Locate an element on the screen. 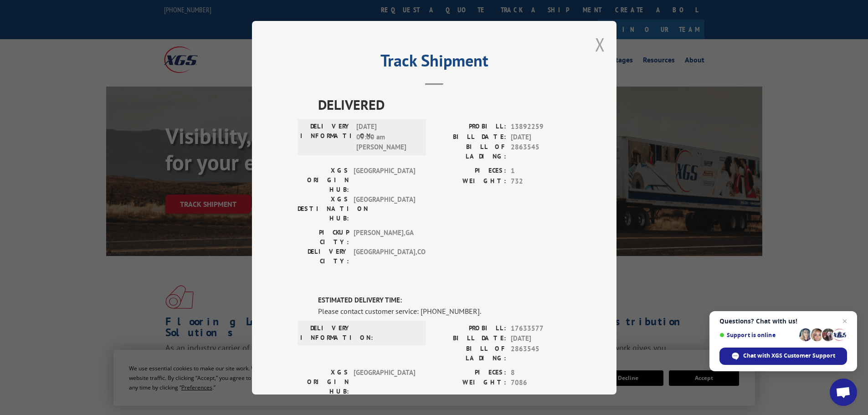 The image size is (868, 415). label: XGS DESTINATION HUB: is located at coordinates (323, 209).